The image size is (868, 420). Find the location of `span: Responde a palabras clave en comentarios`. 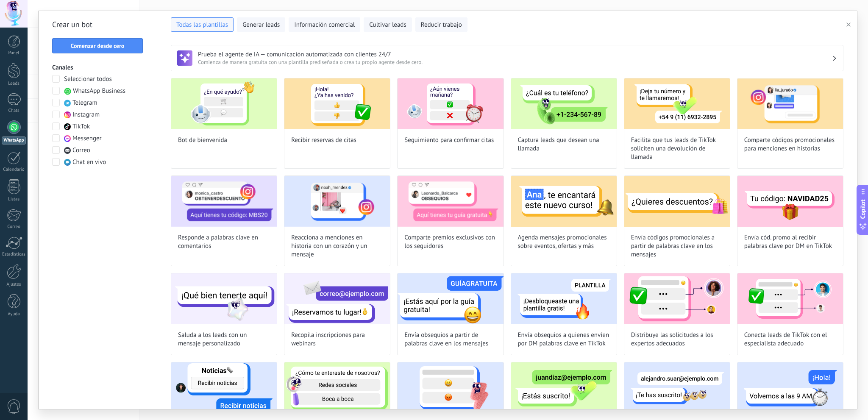

span: Responde a palabras clave en comentarios is located at coordinates (224, 242).